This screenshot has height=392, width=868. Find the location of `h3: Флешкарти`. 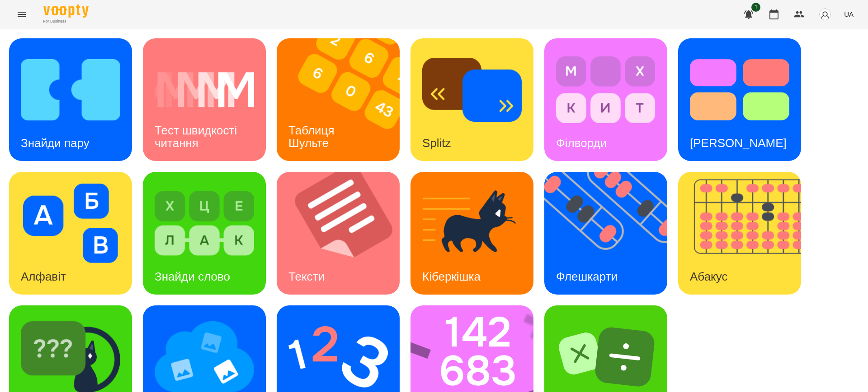

h3: Флешкарти is located at coordinates (587, 277).